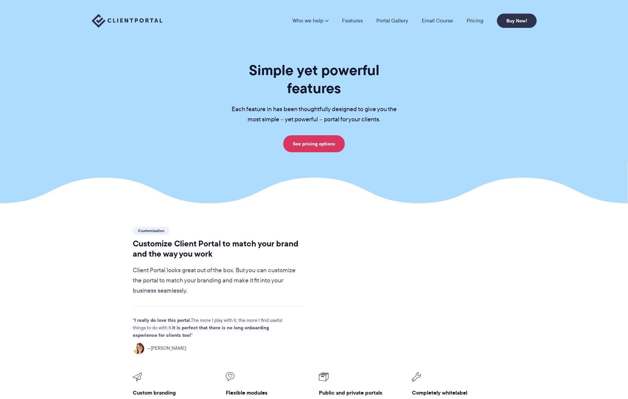 Image resolution: width=628 pixels, height=399 pixels. What do you see at coordinates (267, 392) in the screenshot?
I see `h3: Flexible modules` at bounding box center [267, 392].